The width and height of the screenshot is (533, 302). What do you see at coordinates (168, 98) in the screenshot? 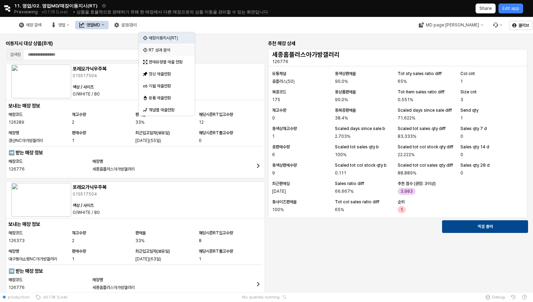
I see `div: 용품 매출현황` at bounding box center [168, 98].